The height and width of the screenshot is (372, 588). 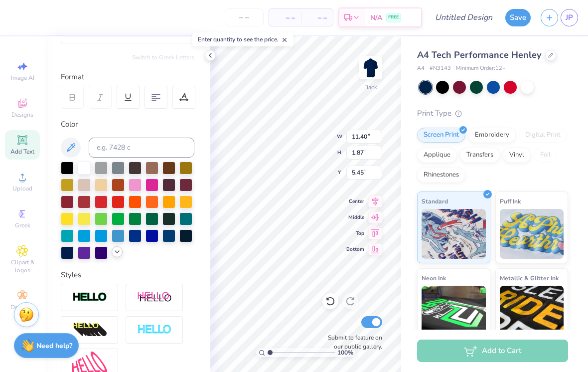 What do you see at coordinates (22, 189) in the screenshot?
I see `span: Upload` at bounding box center [22, 189].